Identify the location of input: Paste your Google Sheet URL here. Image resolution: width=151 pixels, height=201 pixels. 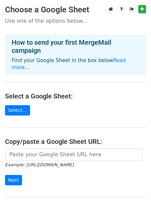
(74, 155).